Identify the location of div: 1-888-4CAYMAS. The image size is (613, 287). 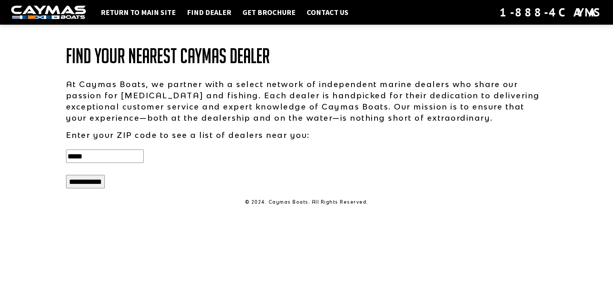
(551, 12).